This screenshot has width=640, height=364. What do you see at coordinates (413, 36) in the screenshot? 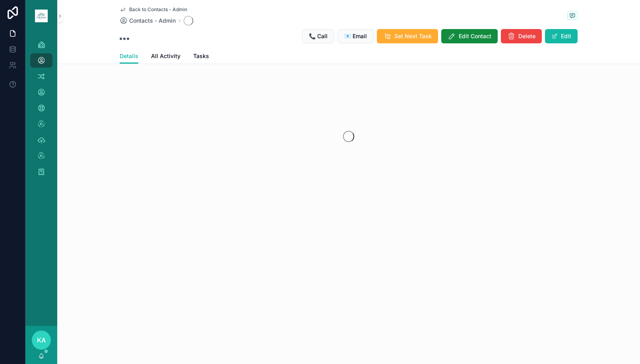
I see `span: Set Next Task` at bounding box center [413, 36].